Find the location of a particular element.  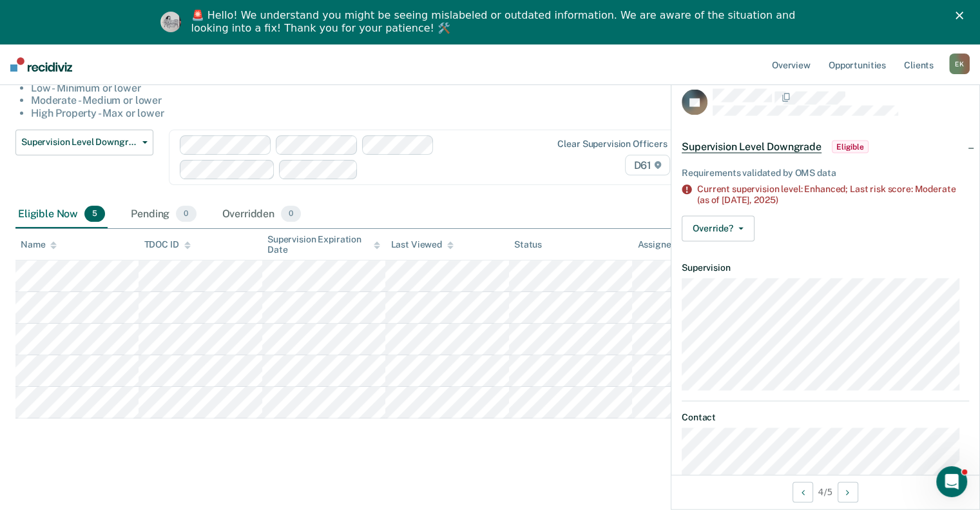

div: Assigned to is located at coordinates (668, 244).